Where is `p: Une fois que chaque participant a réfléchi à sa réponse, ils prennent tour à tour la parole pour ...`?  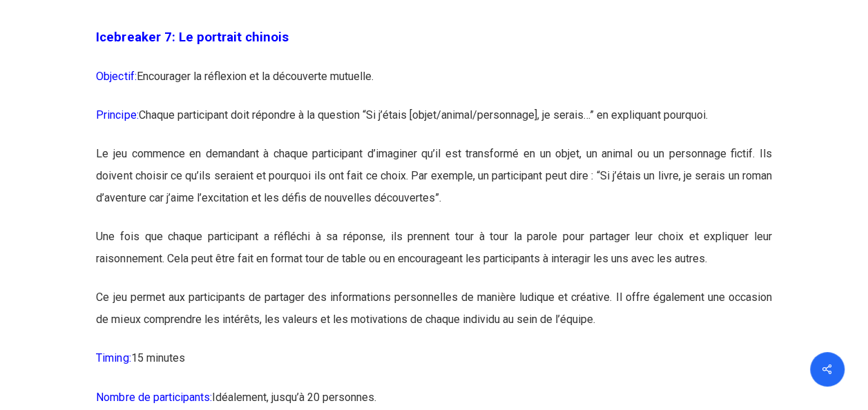
p: Une fois que chaque participant a réfléchi à sa réponse, ils prennent tour à tour la parole pour ... is located at coordinates (434, 256).